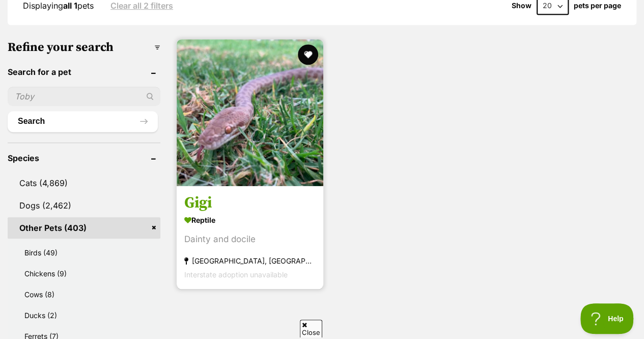  What do you see at coordinates (84, 72) in the screenshot?
I see `header: Search for a pet` at bounding box center [84, 72].